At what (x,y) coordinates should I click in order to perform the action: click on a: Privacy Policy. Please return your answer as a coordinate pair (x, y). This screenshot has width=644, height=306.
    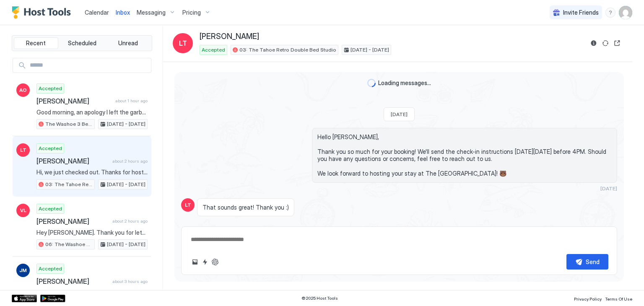
    Looking at the image, I should click on (588, 298).